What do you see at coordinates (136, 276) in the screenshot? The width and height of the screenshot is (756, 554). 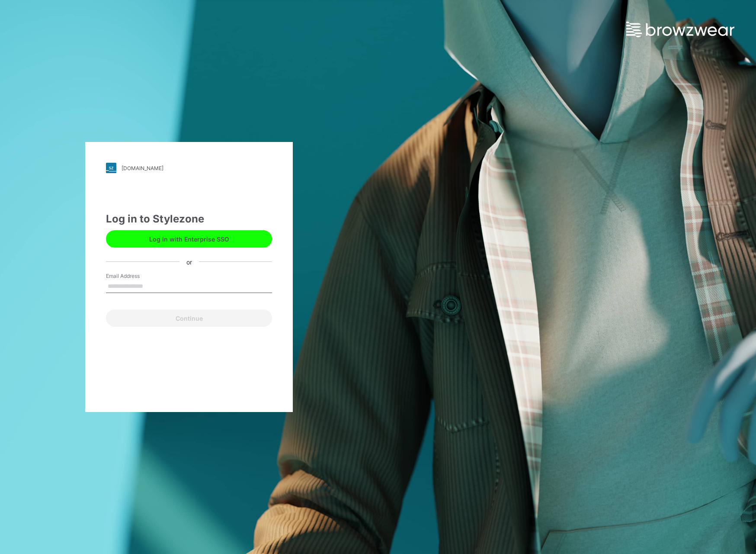 I see `label: Email Address` at bounding box center [136, 276].